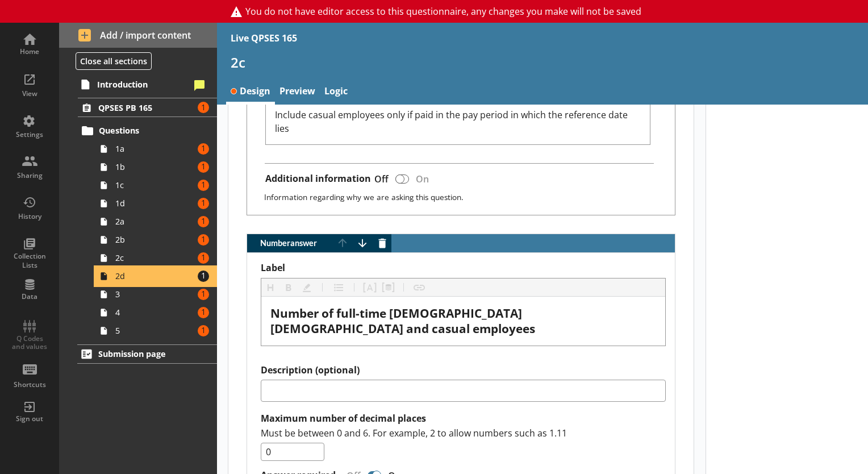 This screenshot has width=868, height=474. I want to click on a: 1a1, so click(156, 149).